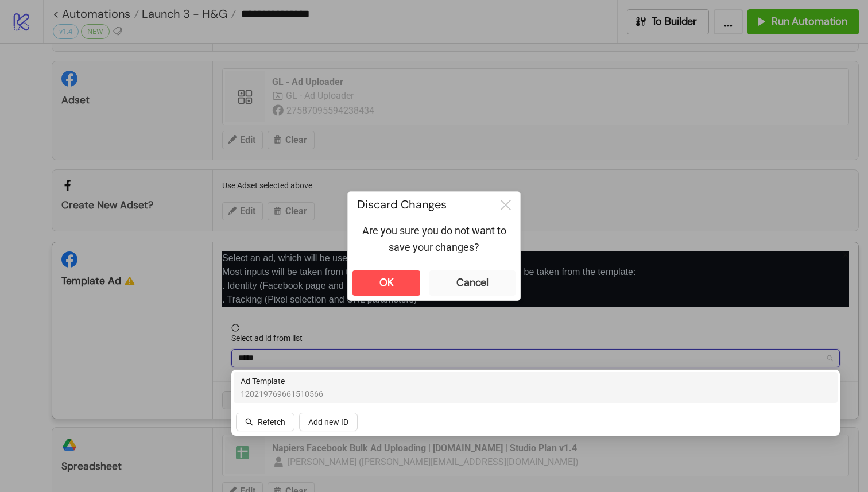 This screenshot has width=868, height=492. What do you see at coordinates (536, 388) in the screenshot?
I see `div: Ad Template` at bounding box center [536, 388].